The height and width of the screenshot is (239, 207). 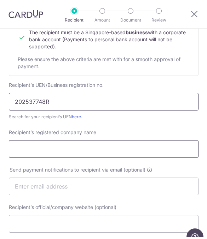 I want to click on span: Send payment notifications to recipient via email (optional), so click(x=77, y=170).